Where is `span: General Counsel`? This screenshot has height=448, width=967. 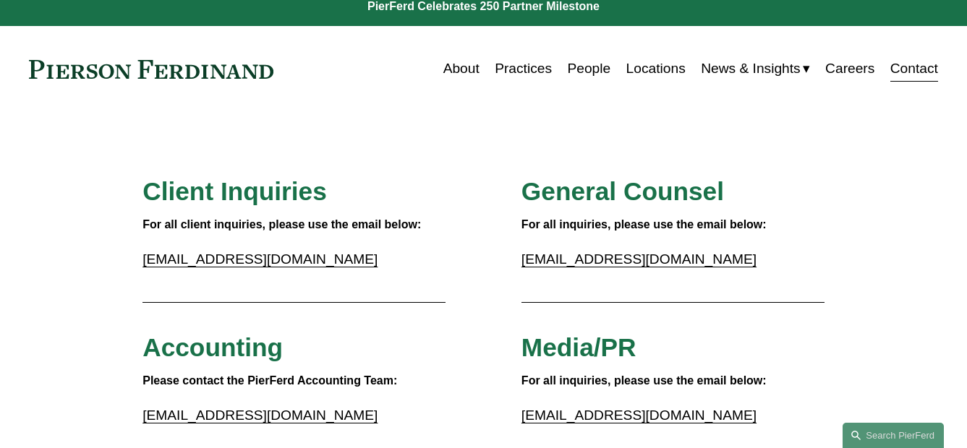
span: General Counsel is located at coordinates (623, 191).